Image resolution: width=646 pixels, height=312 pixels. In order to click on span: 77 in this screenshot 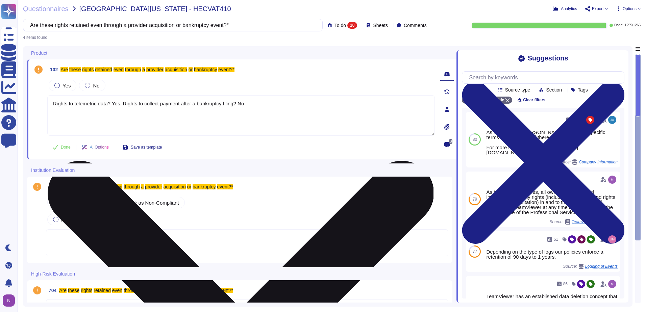, I will do `click(474, 252)`.